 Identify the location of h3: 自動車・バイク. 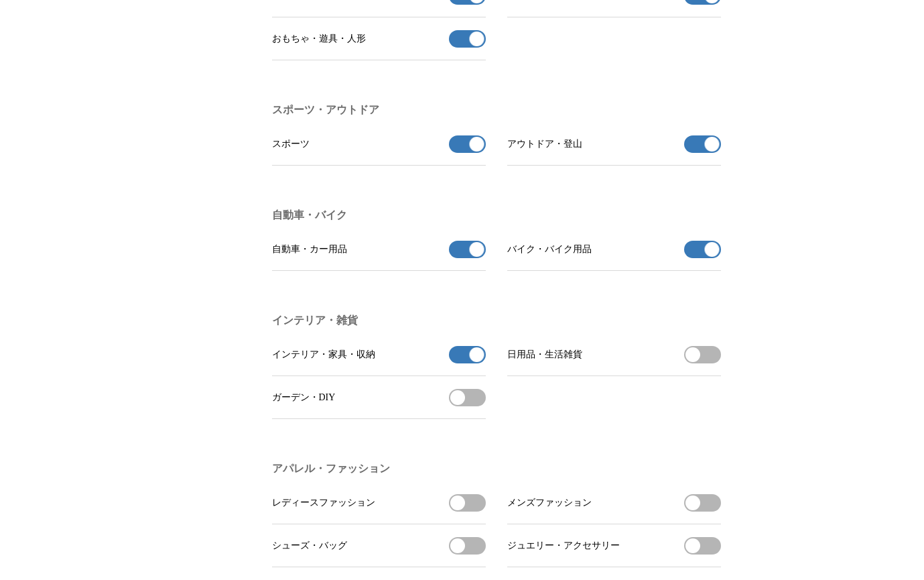
(497, 215).